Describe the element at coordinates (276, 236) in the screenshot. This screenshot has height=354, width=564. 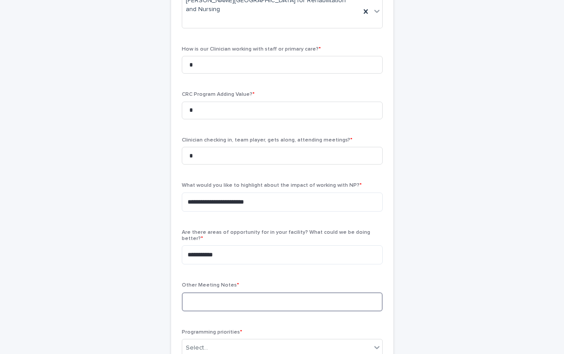
I see `span: Are there areas of opportunity for in your facility? What could we be doing better?` at that location.